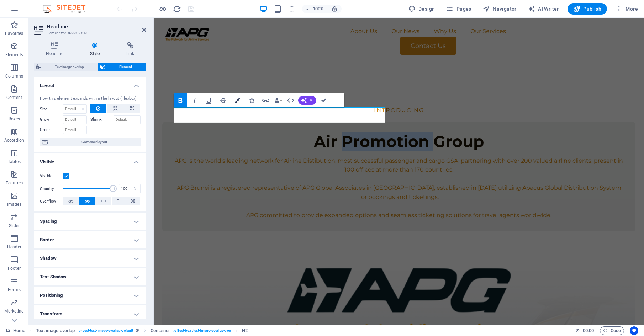 This screenshot has width=644, height=336. Describe the element at coordinates (90, 98) in the screenshot. I see `div: How this element expands within the layout (Flexbox).` at that location.